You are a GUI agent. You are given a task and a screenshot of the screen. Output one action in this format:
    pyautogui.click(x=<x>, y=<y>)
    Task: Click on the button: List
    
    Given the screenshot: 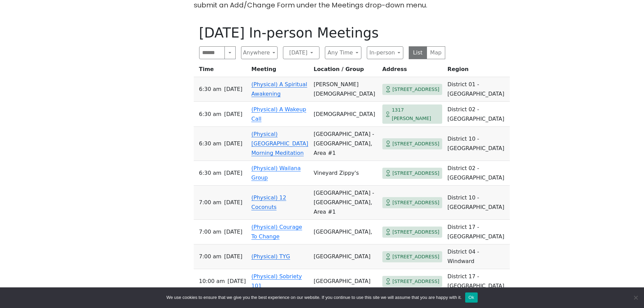 What is the action you would take?
    pyautogui.click(x=418, y=53)
    